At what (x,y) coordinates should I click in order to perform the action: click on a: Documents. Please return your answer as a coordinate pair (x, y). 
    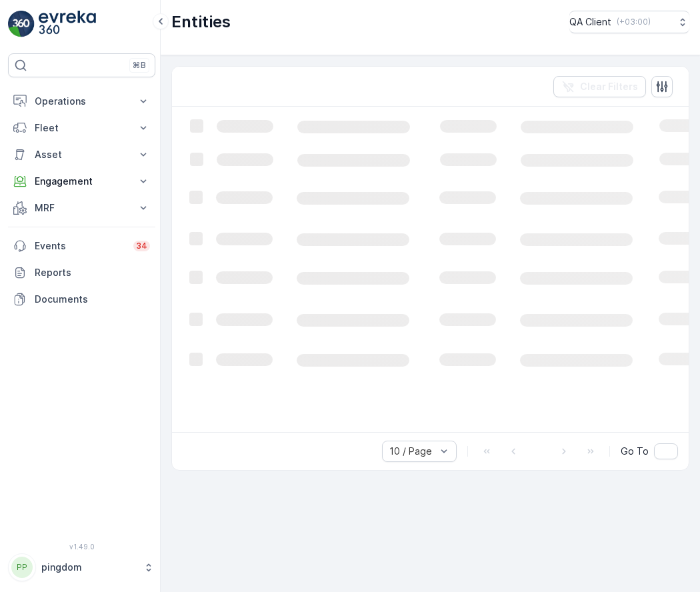
    Looking at the image, I should click on (81, 299).